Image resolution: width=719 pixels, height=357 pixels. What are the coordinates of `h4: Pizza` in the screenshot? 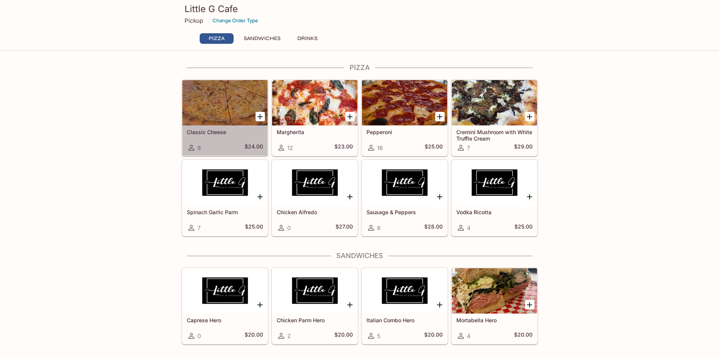 It's located at (360, 68).